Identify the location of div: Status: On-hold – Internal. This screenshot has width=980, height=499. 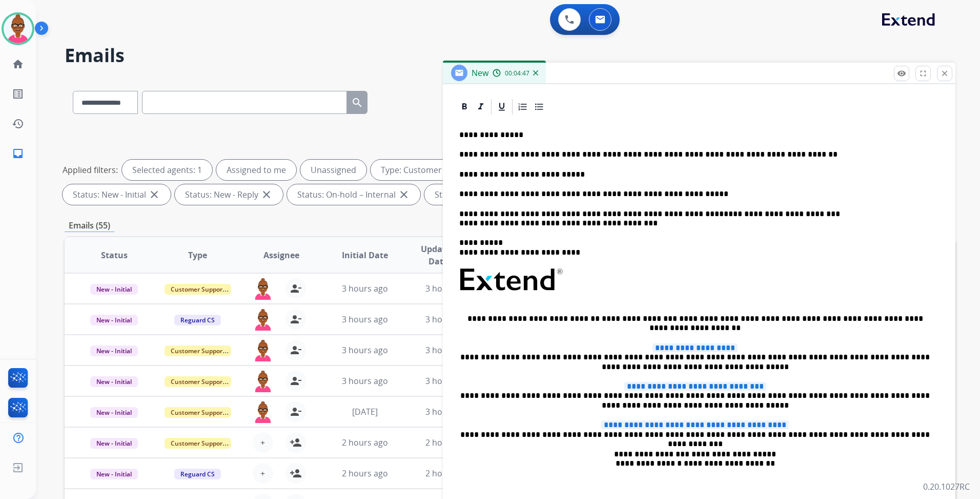
(354, 195).